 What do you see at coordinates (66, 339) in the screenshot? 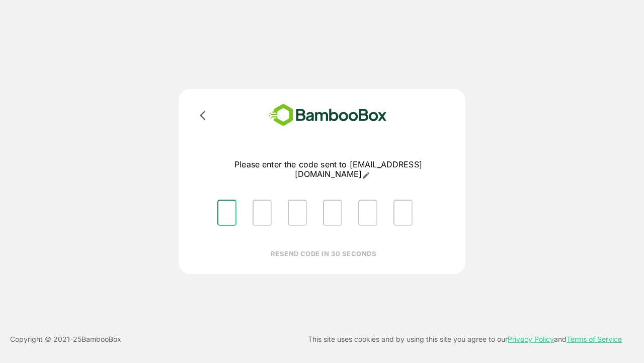
I see `p: Copyright © 2021- 25 BambooBox` at bounding box center [66, 339].